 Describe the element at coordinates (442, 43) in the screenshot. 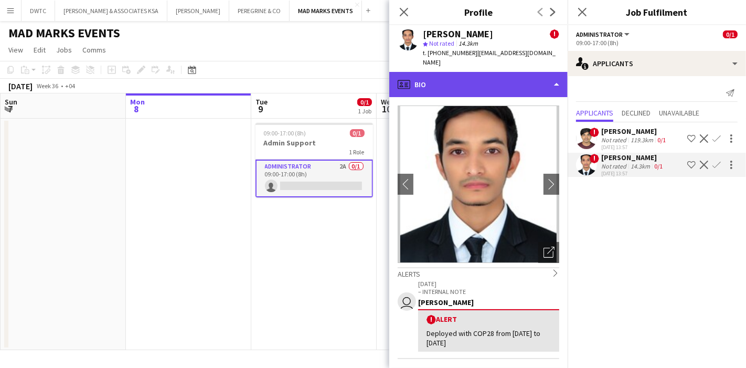

I see `span: Not rated` at that location.